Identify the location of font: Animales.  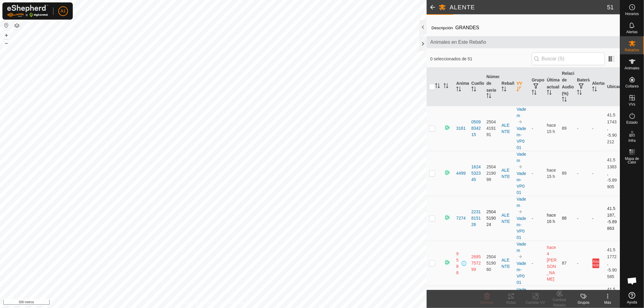
(632, 68).